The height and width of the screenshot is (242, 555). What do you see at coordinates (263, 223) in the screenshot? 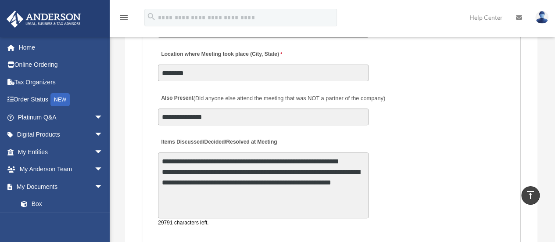
I see `div: 29791 characters left.` at bounding box center [263, 223].